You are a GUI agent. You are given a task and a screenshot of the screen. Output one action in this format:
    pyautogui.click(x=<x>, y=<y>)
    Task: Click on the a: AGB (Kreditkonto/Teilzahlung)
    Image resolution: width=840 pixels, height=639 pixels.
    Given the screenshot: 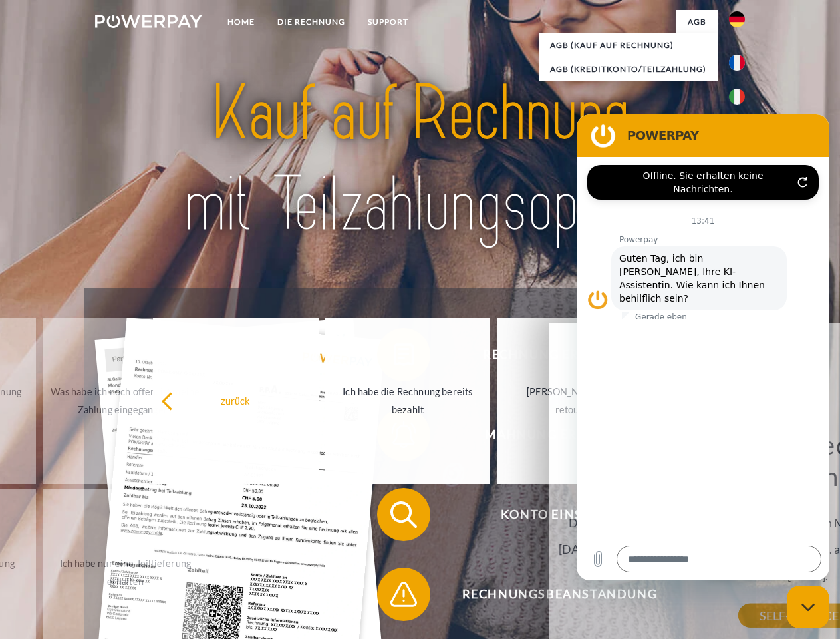 What is the action you would take?
    pyautogui.click(x=628, y=69)
    